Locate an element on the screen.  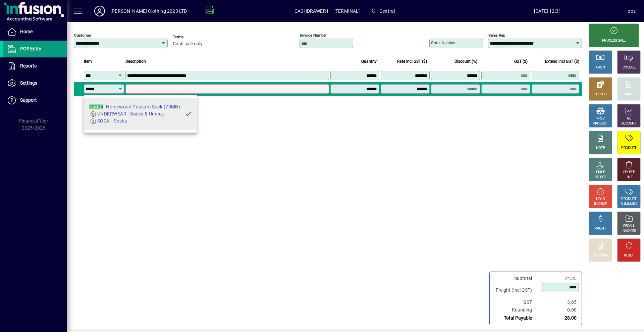
div: EFTPOS is located at coordinates (600, 94).